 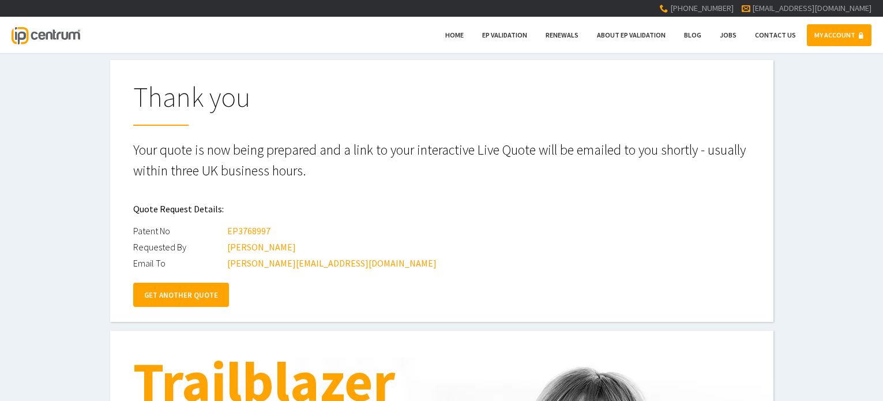 What do you see at coordinates (693, 35) in the screenshot?
I see `span: Blog` at bounding box center [693, 35].